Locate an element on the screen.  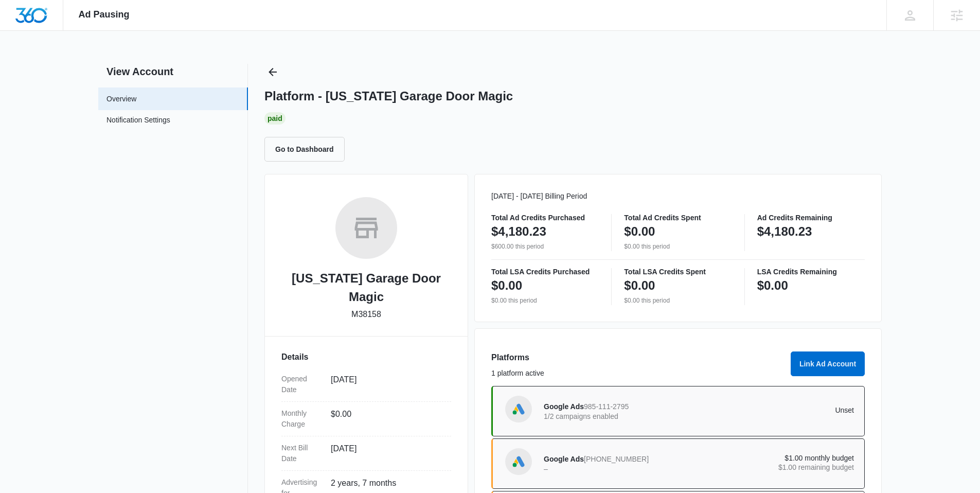
dt: Monthly Charge is located at coordinates (302, 419).